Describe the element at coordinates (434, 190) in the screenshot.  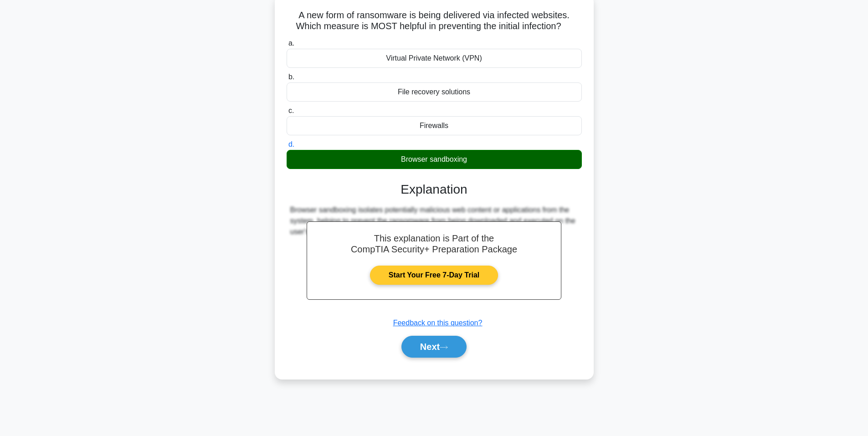
I see `h3: Explanation` at that location.